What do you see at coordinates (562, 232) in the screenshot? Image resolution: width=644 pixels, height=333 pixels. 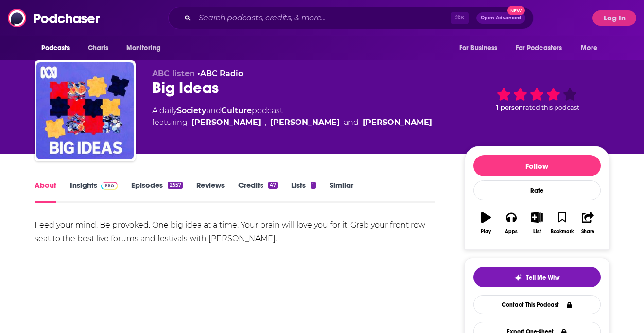 I see `div: Bookmark` at bounding box center [562, 232].